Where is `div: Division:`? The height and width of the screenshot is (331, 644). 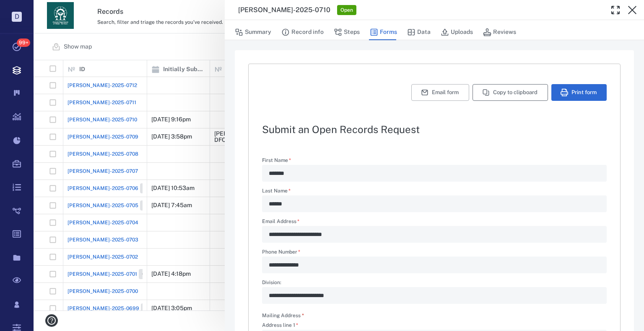
div: Division: is located at coordinates (434, 295).